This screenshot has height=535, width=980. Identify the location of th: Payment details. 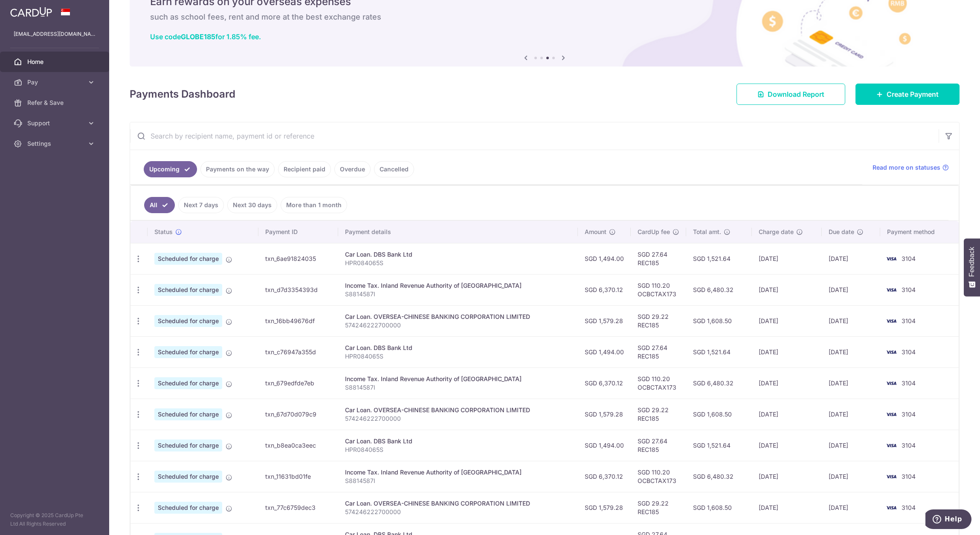
(458, 232).